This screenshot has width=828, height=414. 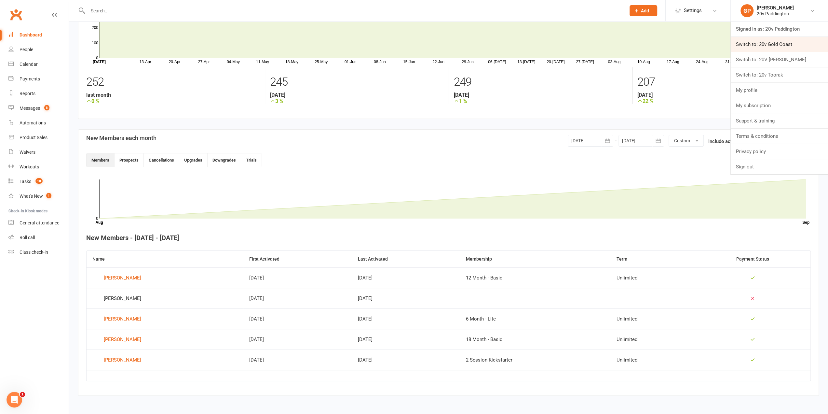 I want to click on a: Switch to: 20v Toorak, so click(x=779, y=75).